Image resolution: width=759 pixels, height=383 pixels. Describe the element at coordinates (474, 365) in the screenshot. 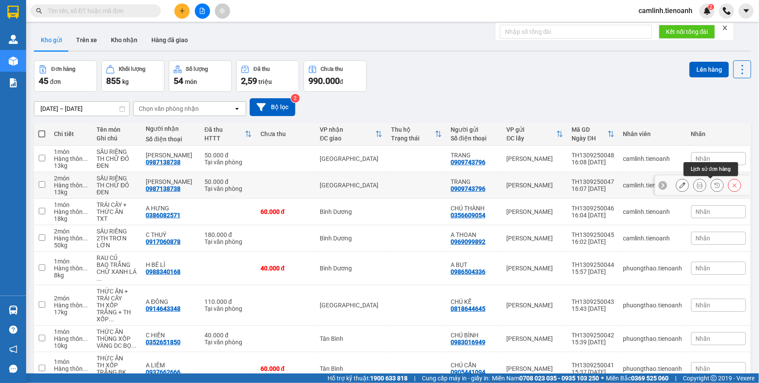

I see `div: CHÚ CẨN` at that location.